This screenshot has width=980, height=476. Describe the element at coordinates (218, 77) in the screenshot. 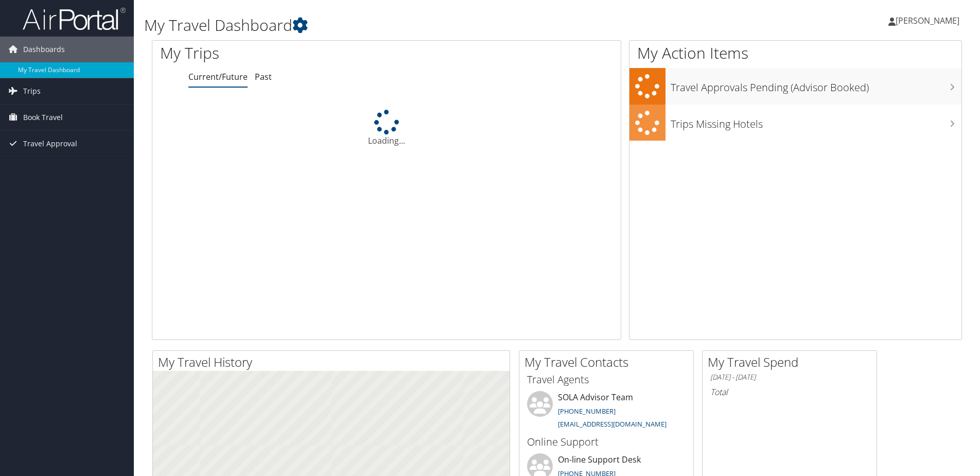

I see `a: Current/Future` at that location.